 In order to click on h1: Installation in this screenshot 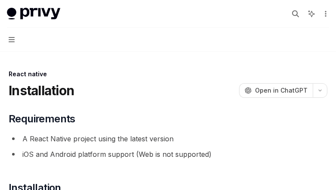, I will do `click(41, 90)`.